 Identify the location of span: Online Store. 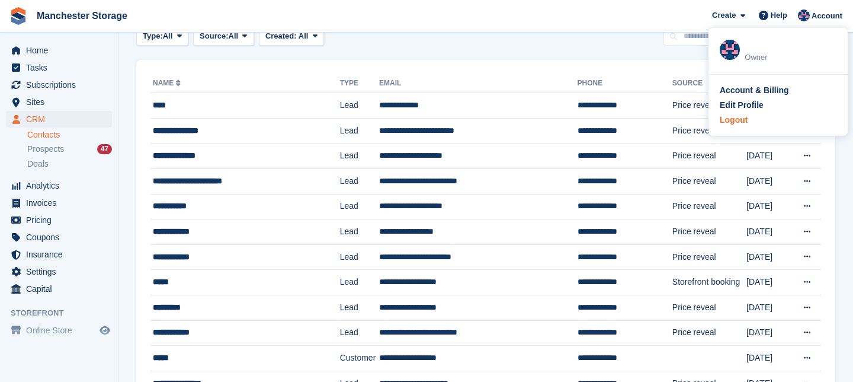
(62, 330).